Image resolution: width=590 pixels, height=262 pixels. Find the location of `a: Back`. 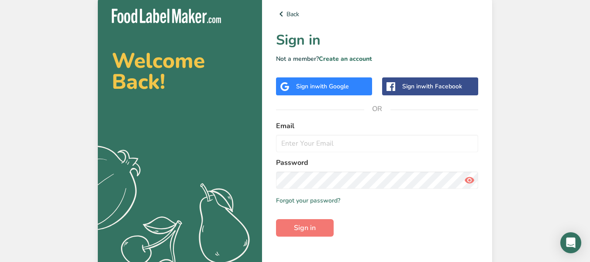

a: Back is located at coordinates (377, 14).